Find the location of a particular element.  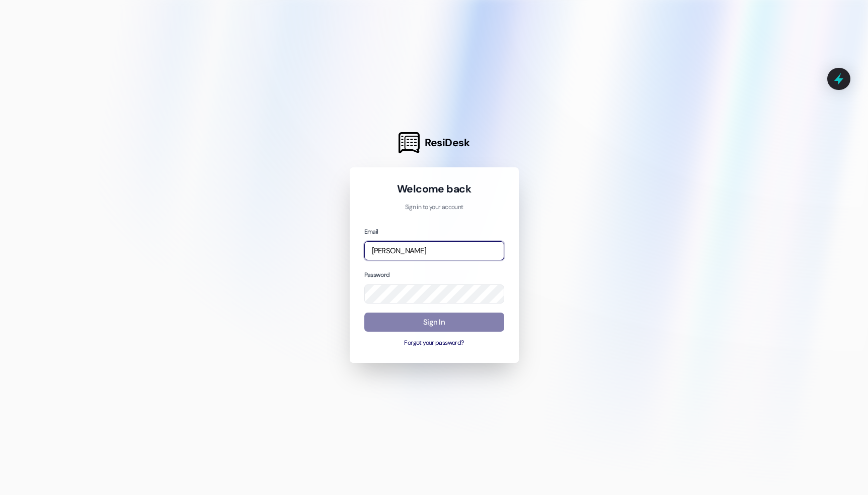

button: Forgot your password? is located at coordinates (435, 344).